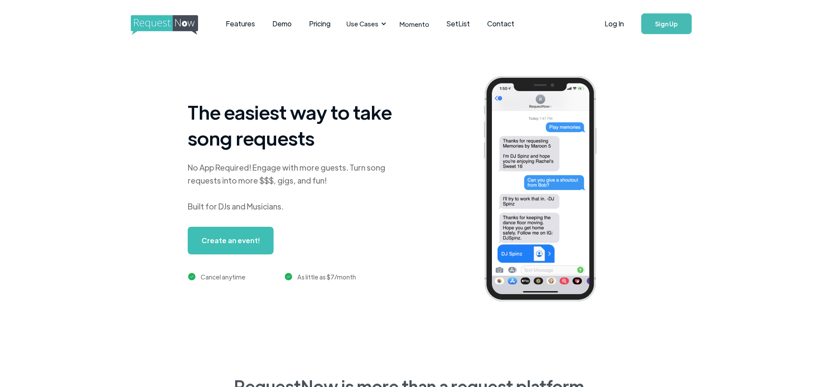 The height and width of the screenshot is (387, 822). Describe the element at coordinates (320, 24) in the screenshot. I see `a: Pricing` at that location.